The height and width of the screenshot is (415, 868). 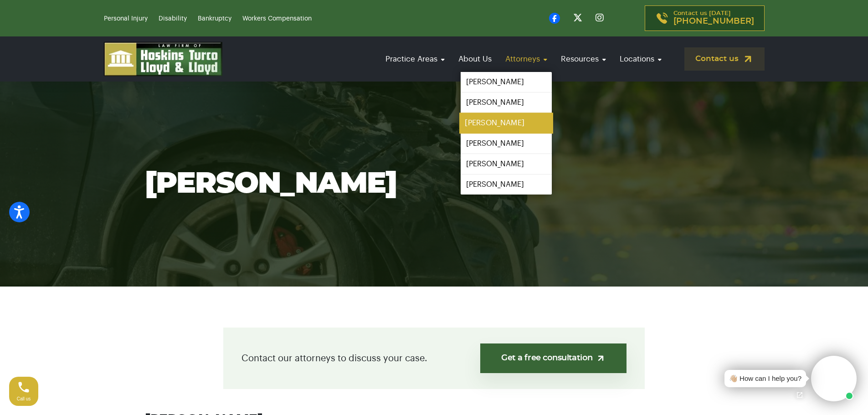 I want to click on a: Locations, so click(x=641, y=59).